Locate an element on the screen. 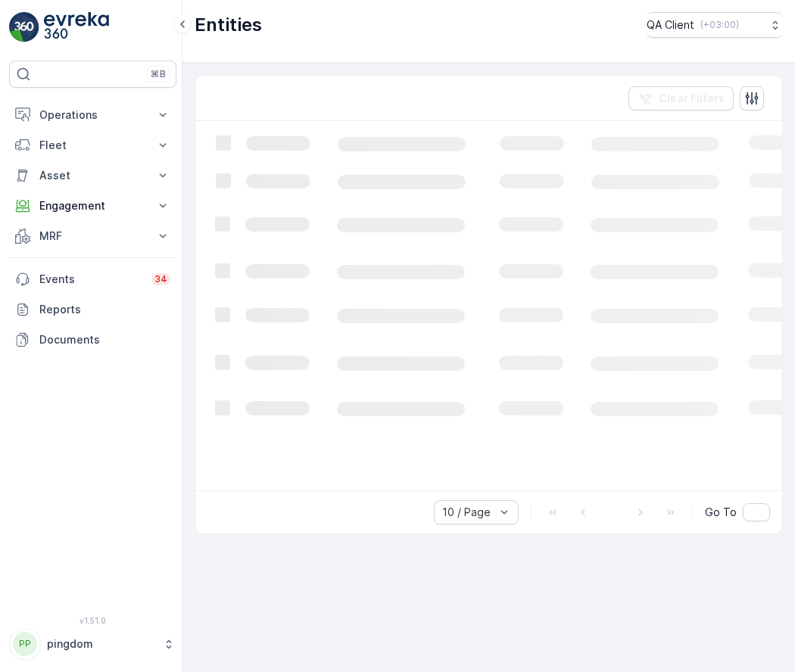 The width and height of the screenshot is (795, 672). button: MRF is located at coordinates (92, 236).